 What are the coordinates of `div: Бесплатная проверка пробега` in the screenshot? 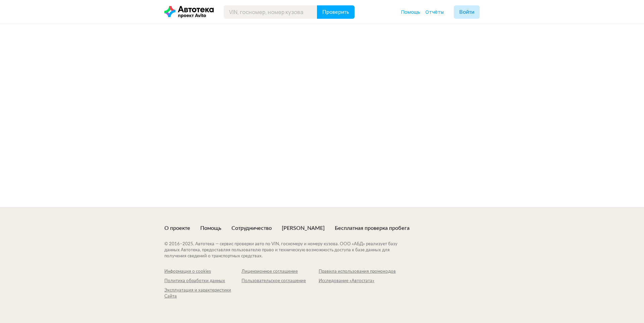 It's located at (372, 228).